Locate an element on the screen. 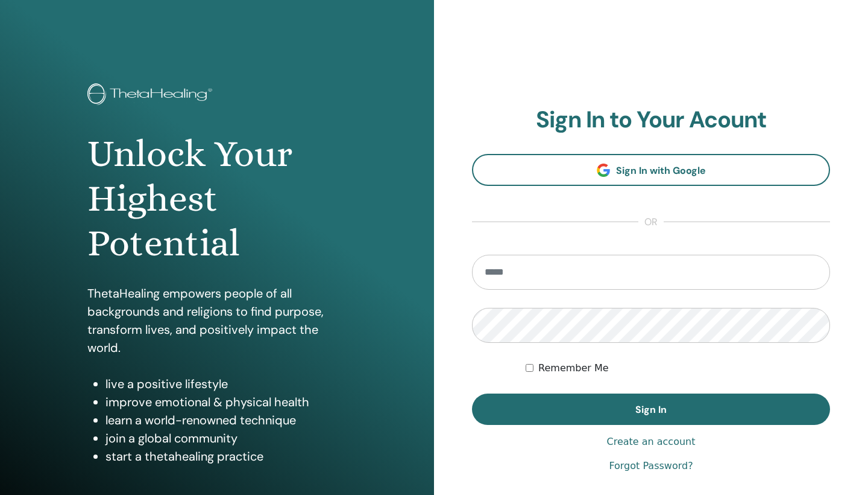  li: improve emotional & physical health is located at coordinates (226, 402).